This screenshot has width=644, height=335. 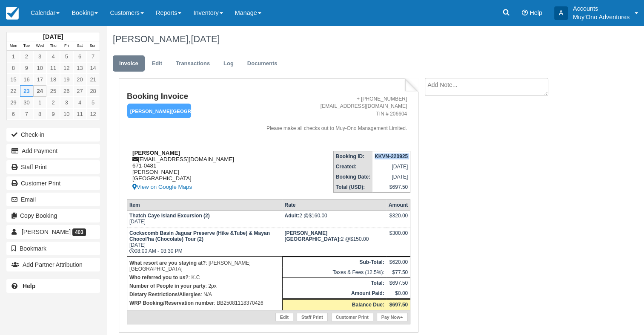 What do you see at coordinates (53, 265) in the screenshot?
I see `button: Add Partner Attribution` at bounding box center [53, 265].